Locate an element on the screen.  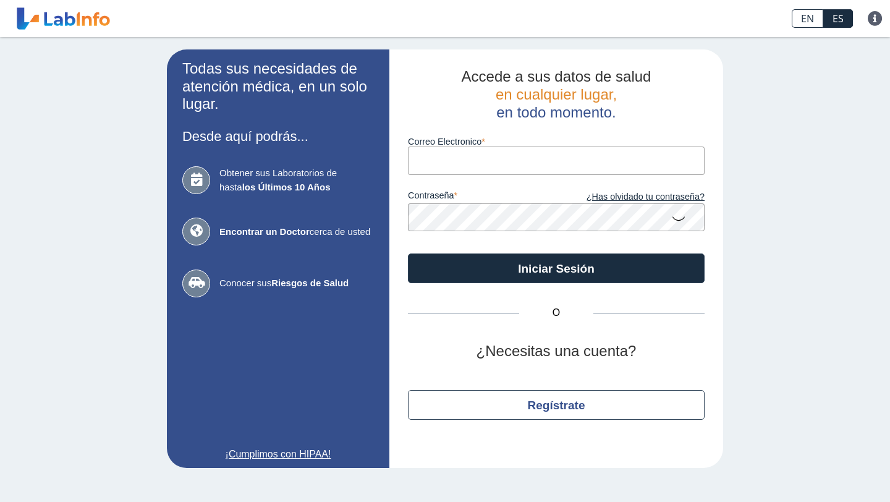
button: Iniciar Sesión is located at coordinates (557, 268).